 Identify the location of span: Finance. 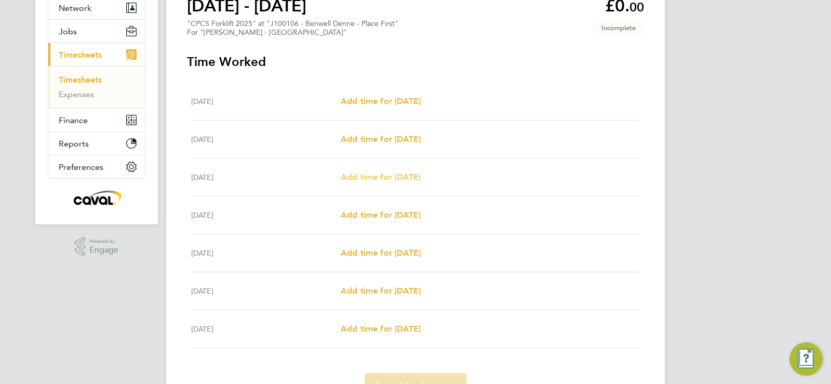
(73, 120).